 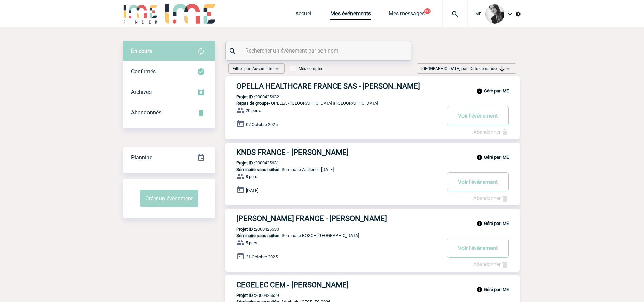 What do you see at coordinates (252, 176) in the screenshot?
I see `span: 8 pers.` at bounding box center [252, 176].